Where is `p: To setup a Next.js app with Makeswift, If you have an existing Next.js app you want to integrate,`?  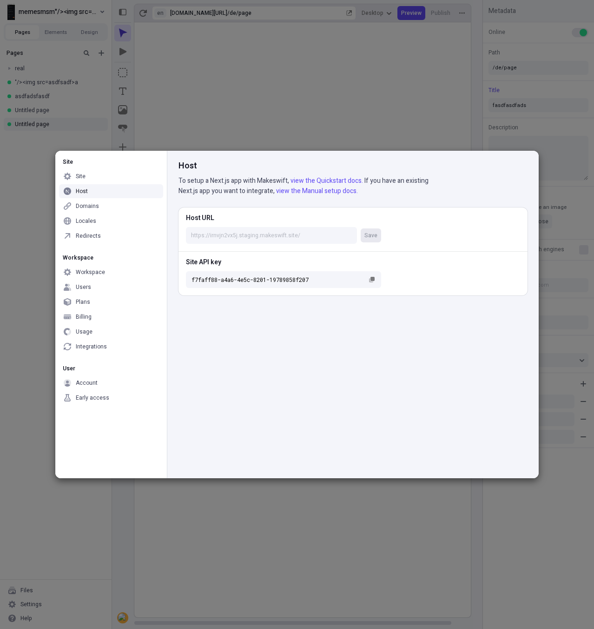
p: To setup a Next.js app with Makeswift, If you have an existing Next.js app you want to integrate, is located at coordinates (312, 186).